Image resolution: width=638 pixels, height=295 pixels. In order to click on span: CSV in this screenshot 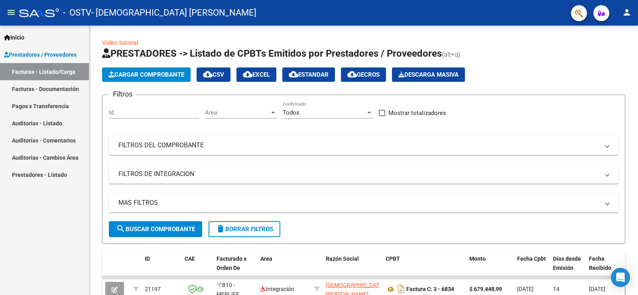, I will do `click(213, 75)`.